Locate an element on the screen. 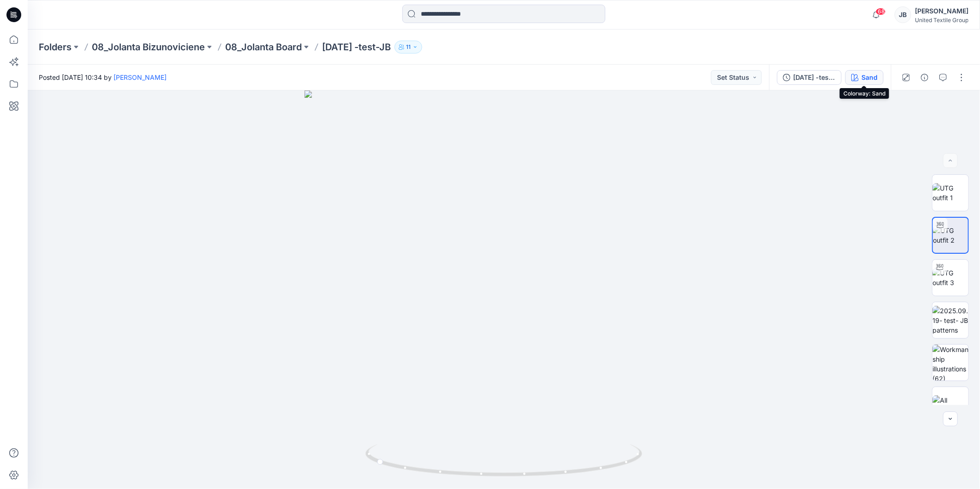 This screenshot has height=489, width=980. img: UTG outfit 3 is located at coordinates (951, 278).